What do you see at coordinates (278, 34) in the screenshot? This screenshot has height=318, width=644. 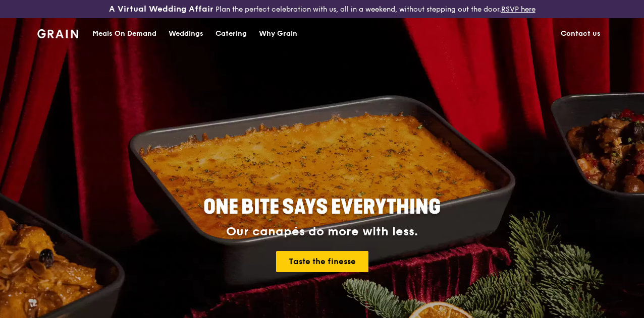 I see `a: Why Grain` at bounding box center [278, 34].